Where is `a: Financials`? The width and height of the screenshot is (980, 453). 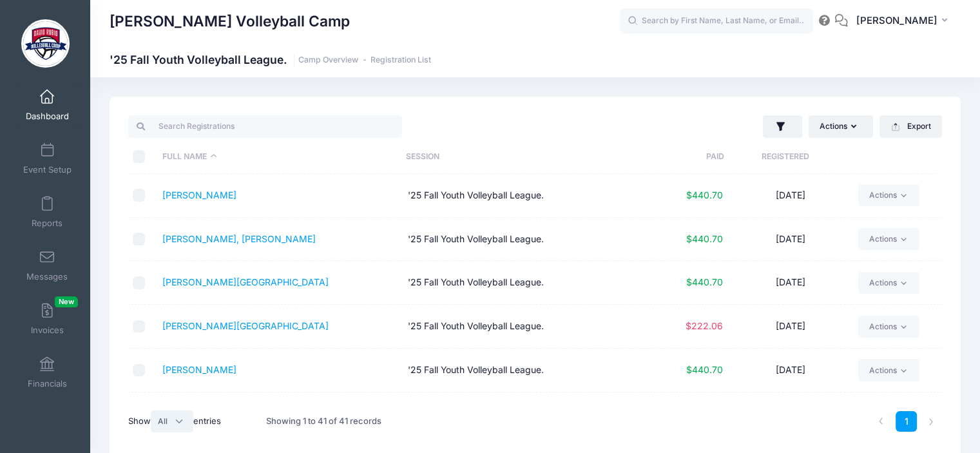
a: Financials is located at coordinates (47, 373).